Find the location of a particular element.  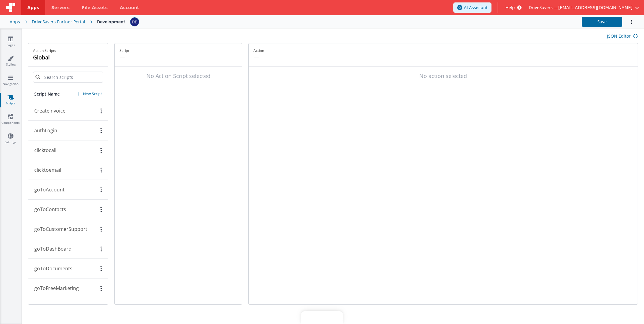

button: JSON Editor is located at coordinates (623, 36).